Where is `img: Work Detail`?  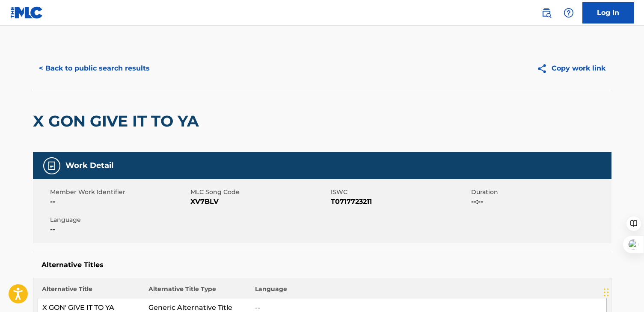
img: Work Detail is located at coordinates (52, 166).